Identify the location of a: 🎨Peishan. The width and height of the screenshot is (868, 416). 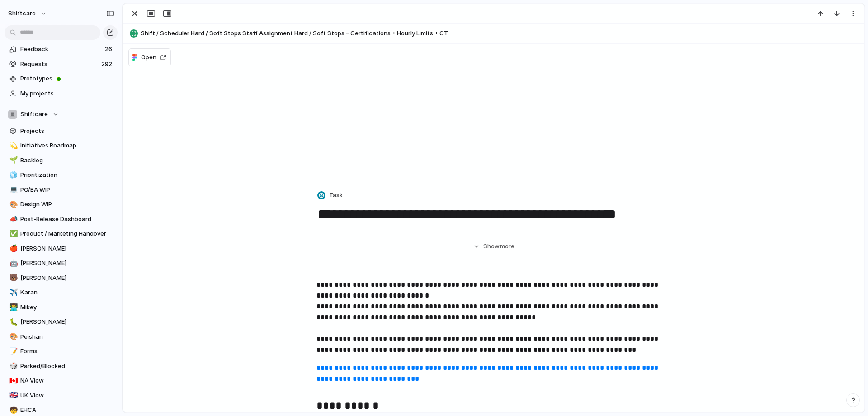
(61, 337).